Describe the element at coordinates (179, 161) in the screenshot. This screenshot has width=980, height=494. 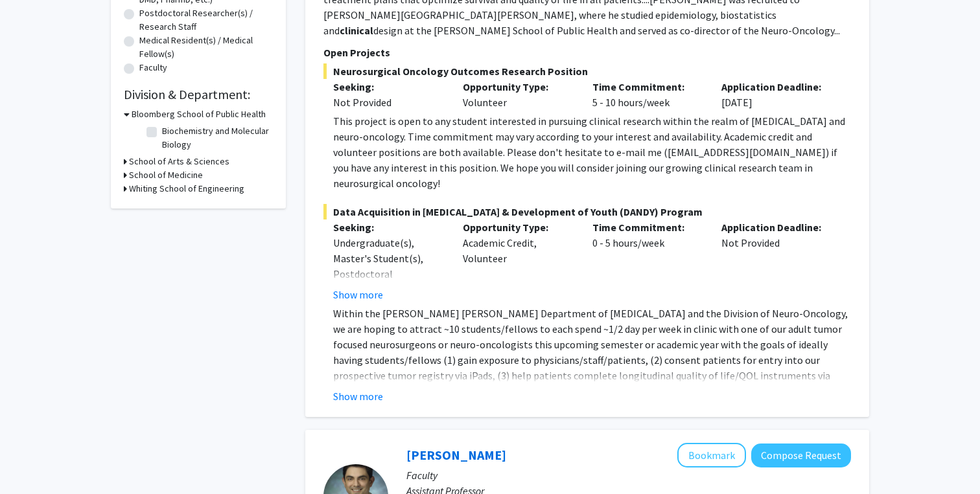
I see `h3: School of Arts & Sciences` at that location.